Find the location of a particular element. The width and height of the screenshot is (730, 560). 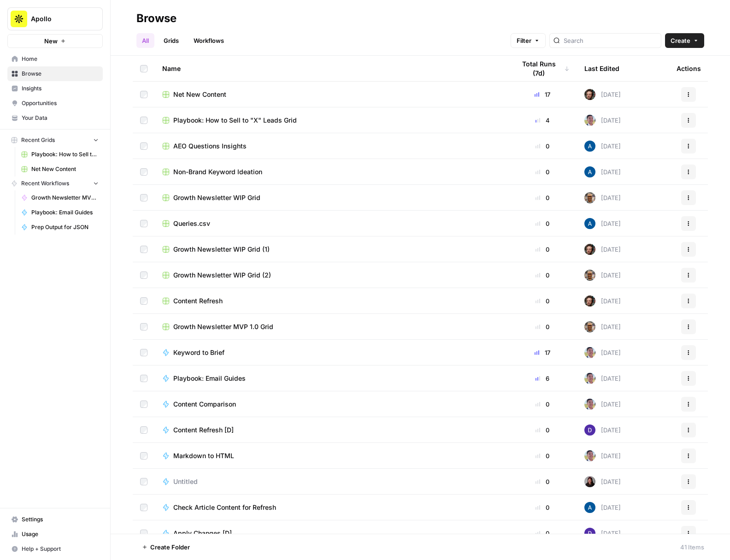

img: t54em4zyhpkpb9risjrjfadf14w3 is located at coordinates (590, 482).